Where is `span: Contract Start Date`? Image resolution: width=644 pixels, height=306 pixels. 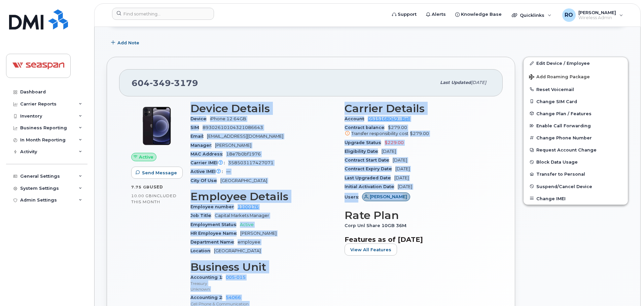
span: Contract Start Date is located at coordinates (368, 160).